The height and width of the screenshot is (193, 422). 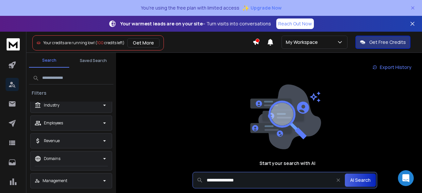 I want to click on button: ✨Upgrade Now, so click(x=262, y=8).